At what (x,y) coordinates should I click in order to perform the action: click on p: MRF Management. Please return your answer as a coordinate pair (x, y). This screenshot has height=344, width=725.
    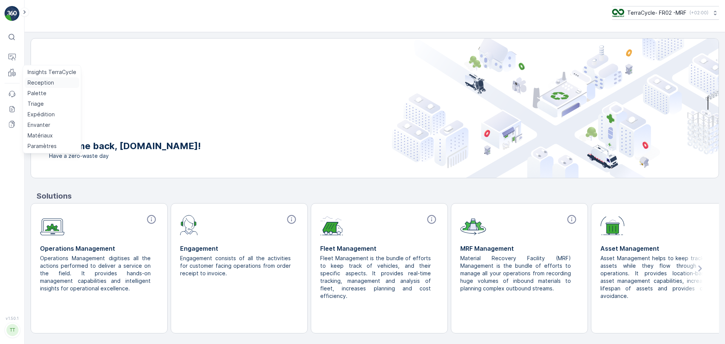
    Looking at the image, I should click on (519, 248).